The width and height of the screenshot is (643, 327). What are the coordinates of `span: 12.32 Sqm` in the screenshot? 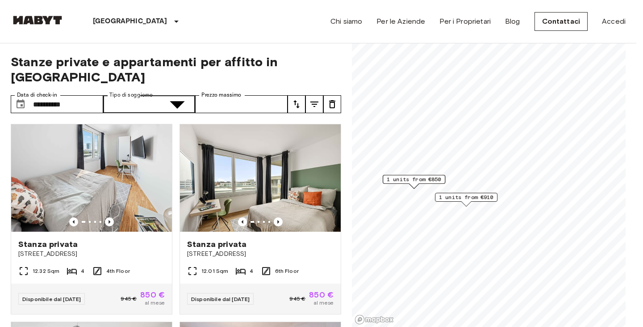 It's located at (46, 271).